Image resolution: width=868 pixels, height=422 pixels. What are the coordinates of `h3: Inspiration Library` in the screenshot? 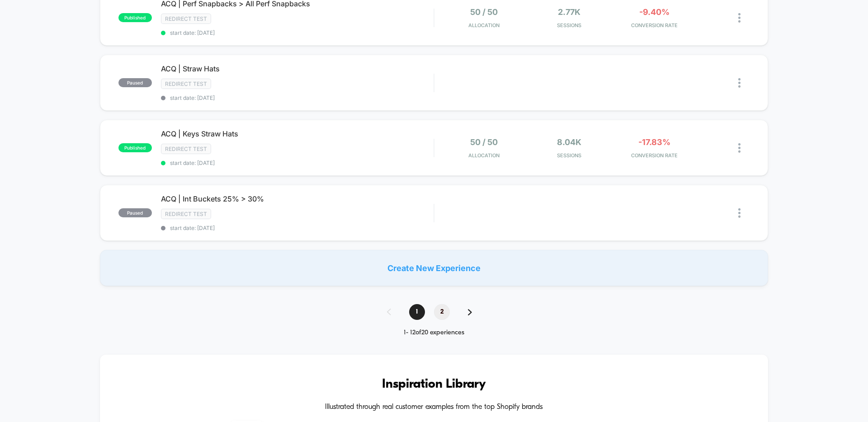 It's located at (434, 385).